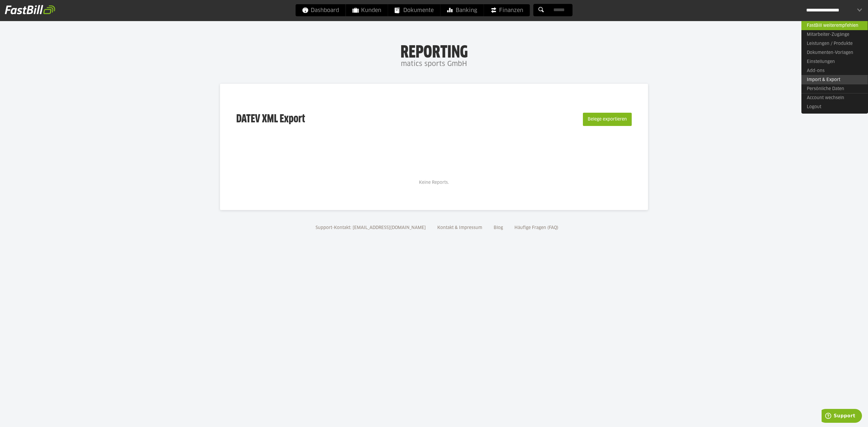 The height and width of the screenshot is (427, 868). Describe the element at coordinates (462, 10) in the screenshot. I see `span: Banking` at that location.